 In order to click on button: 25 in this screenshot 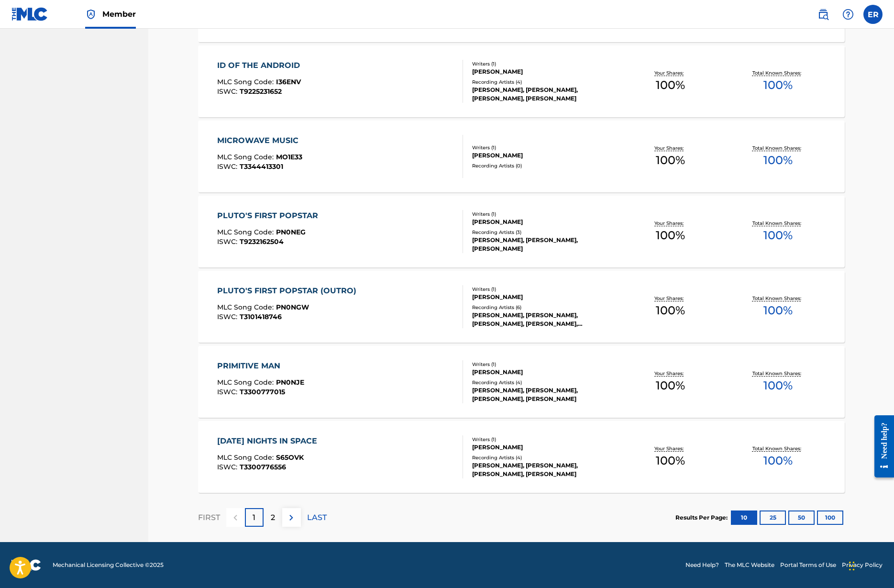, I will do `click(773, 518)`.